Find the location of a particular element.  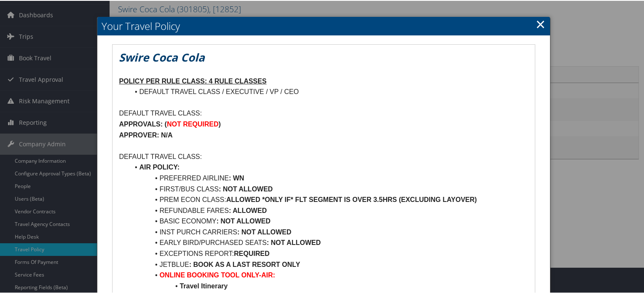

strong: NOT REQUIRED is located at coordinates (193, 123).